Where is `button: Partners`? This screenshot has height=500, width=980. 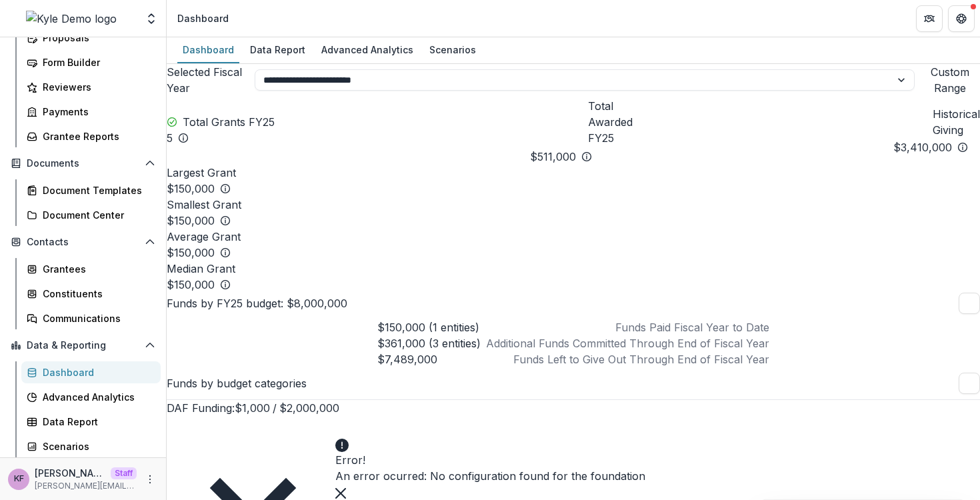
button: Partners is located at coordinates (929, 19).